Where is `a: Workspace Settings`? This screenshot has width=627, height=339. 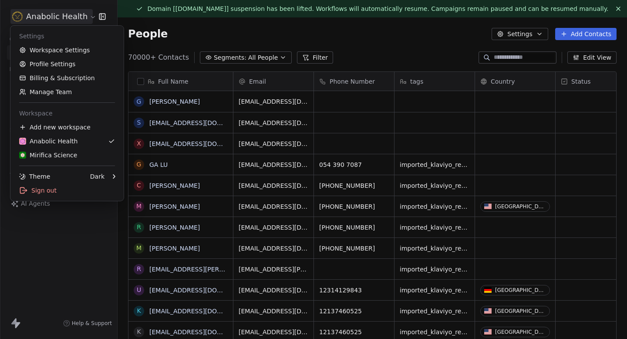
a: Workspace Settings is located at coordinates (67, 50).